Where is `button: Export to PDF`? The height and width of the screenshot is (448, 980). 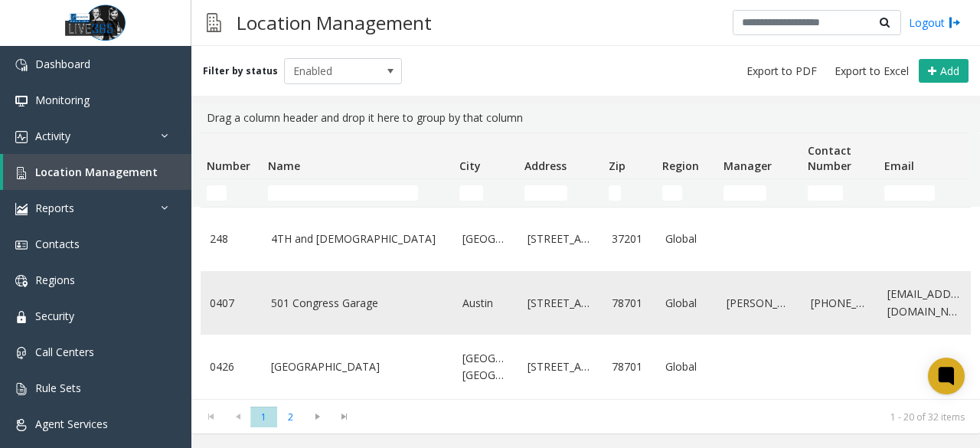
button: Export to PDF is located at coordinates (782, 71).